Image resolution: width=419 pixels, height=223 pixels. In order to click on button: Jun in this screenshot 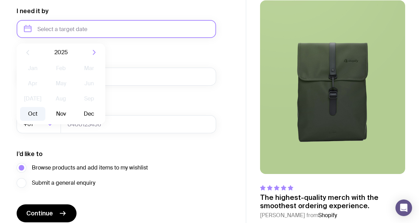, I will do `click(89, 84)`.